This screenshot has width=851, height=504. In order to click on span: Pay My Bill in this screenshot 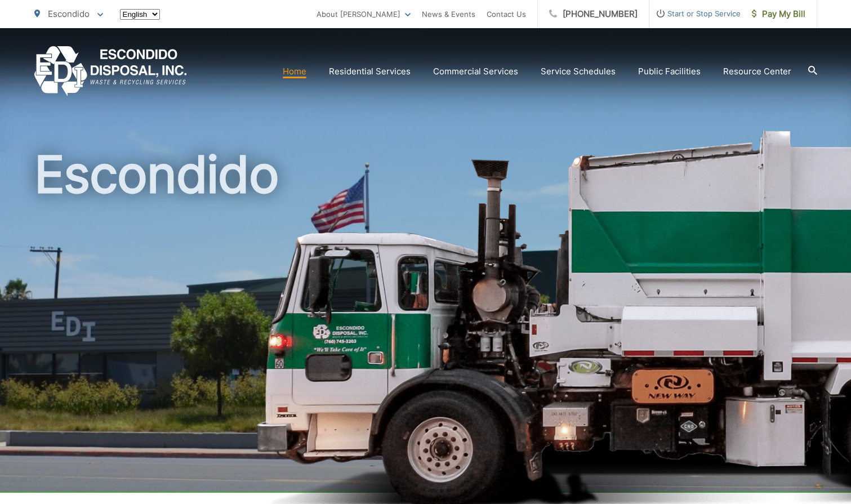, I will do `click(779, 14)`.